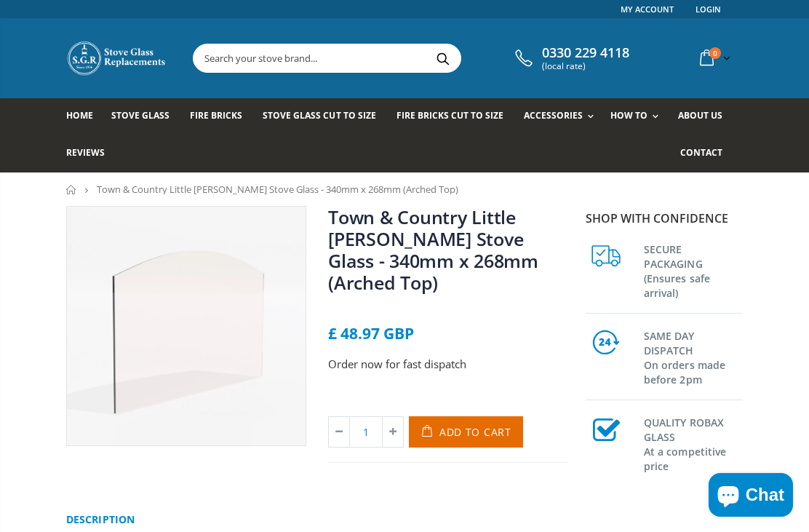  I want to click on span: Fire Bricks Cut To Size, so click(450, 115).